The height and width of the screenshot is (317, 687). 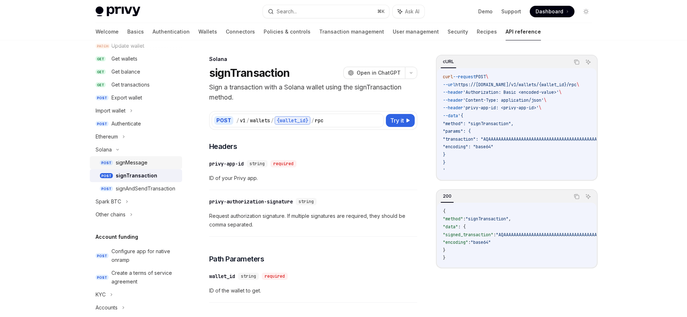 I want to click on div: POST, so click(x=223, y=120).